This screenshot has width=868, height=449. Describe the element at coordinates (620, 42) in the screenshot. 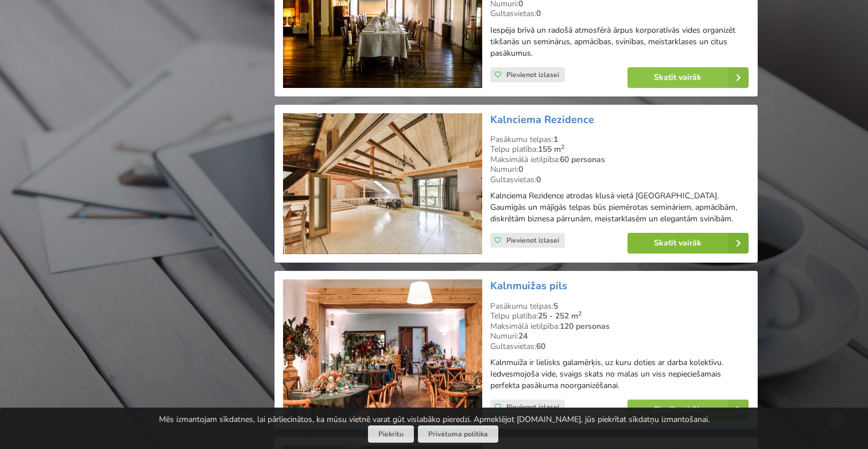

I see `p: Iespēja brīvā un radošā atmosfērā ārpus korporatīvās vides organizēt tikšanās un seminārus, apmāc...` at that location.